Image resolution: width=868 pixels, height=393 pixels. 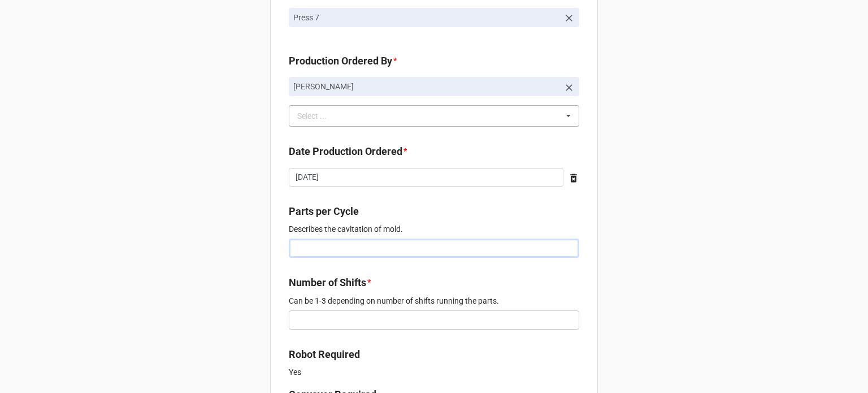 I want to click on p: Describes the cavitation of mold., so click(x=434, y=229).